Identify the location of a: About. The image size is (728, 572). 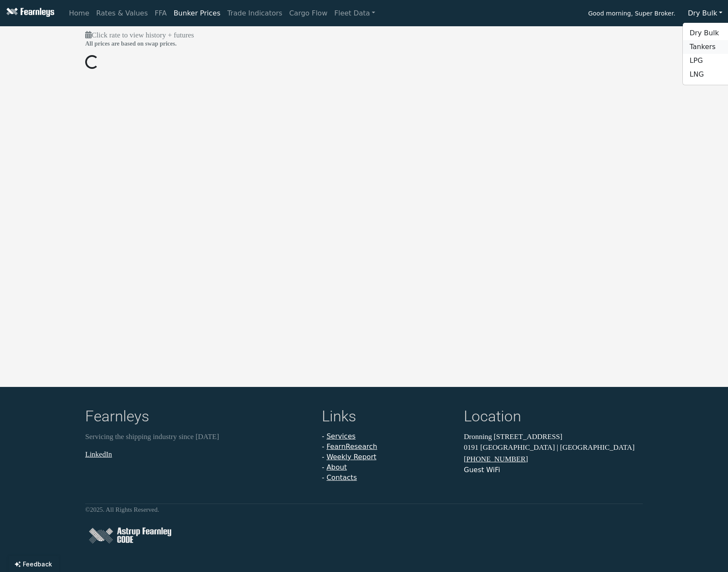
(336, 467).